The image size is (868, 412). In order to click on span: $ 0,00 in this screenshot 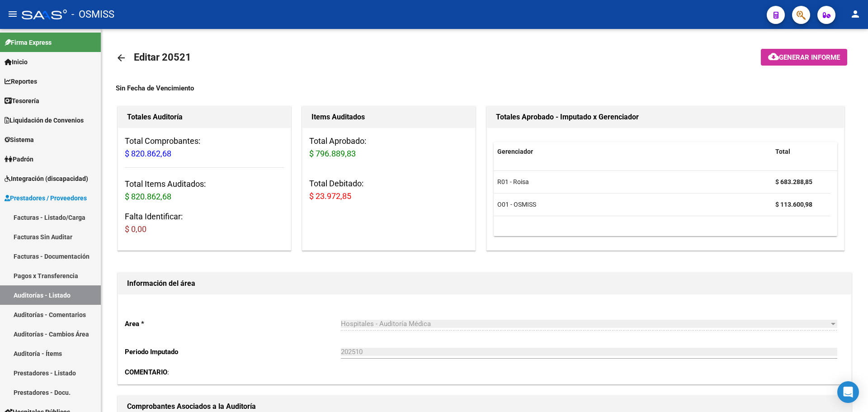, I will do `click(135, 229)`.